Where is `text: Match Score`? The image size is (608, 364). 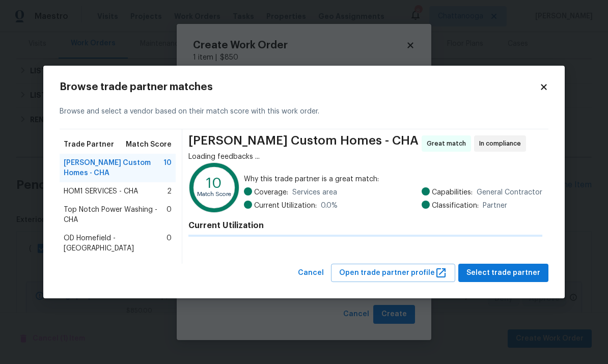
text: Match Score is located at coordinates (214, 194).